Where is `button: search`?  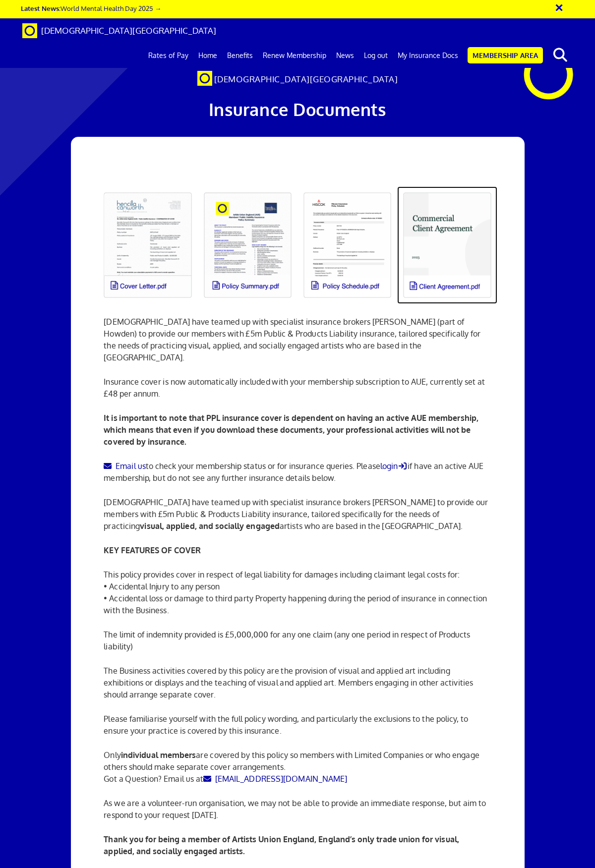
button: search is located at coordinates (559, 55).